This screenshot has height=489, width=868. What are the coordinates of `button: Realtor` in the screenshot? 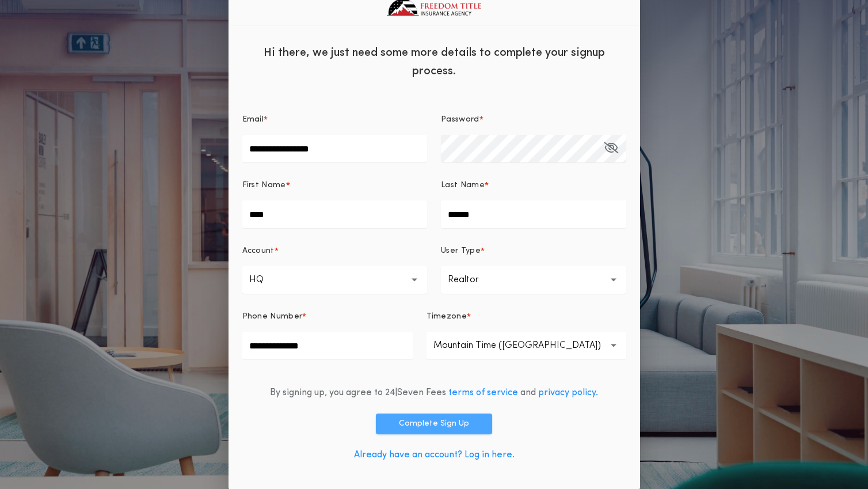 It's located at (533, 280).